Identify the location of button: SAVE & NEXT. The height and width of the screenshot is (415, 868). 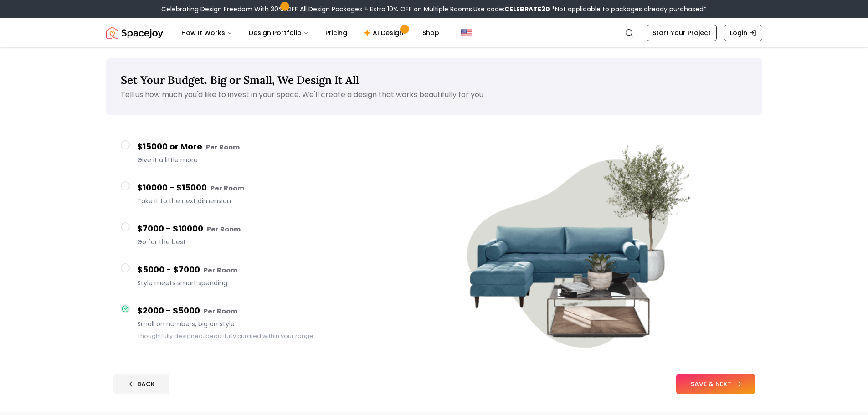
(716, 384).